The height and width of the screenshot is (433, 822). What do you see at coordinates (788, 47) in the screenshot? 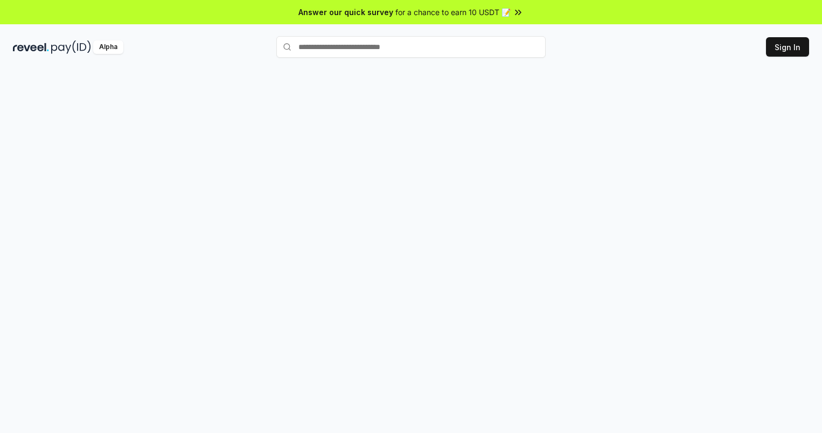
I see `button: Sign In` at bounding box center [788, 47].